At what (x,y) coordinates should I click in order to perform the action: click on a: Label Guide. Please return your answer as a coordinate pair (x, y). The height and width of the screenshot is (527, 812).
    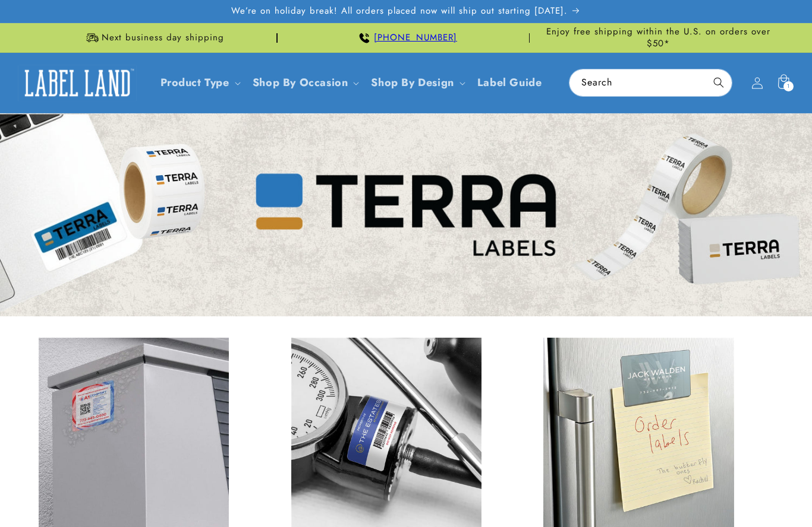
    Looking at the image, I should click on (509, 82).